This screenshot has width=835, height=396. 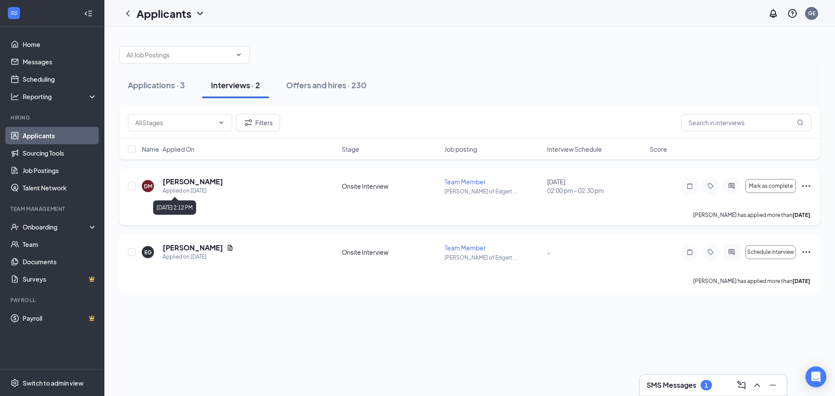 I want to click on span: 02:00 pm - 02:30 pm, so click(x=596, y=190).